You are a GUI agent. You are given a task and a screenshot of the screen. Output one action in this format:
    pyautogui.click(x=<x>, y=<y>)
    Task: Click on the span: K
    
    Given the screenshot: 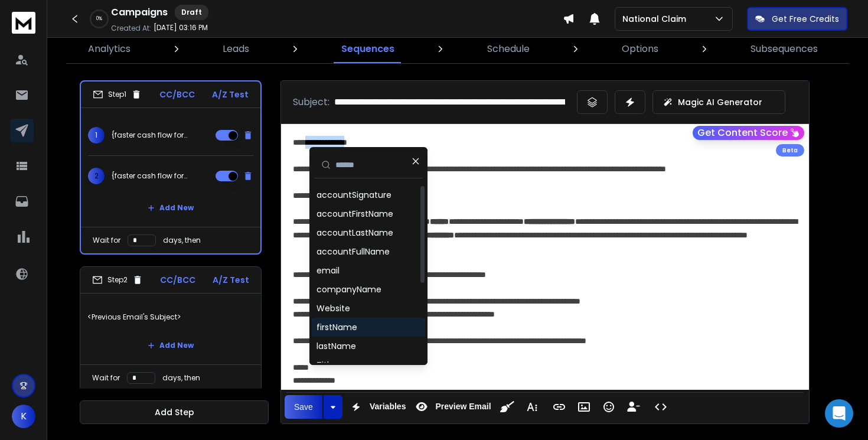 What is the action you would take?
    pyautogui.click(x=24, y=416)
    